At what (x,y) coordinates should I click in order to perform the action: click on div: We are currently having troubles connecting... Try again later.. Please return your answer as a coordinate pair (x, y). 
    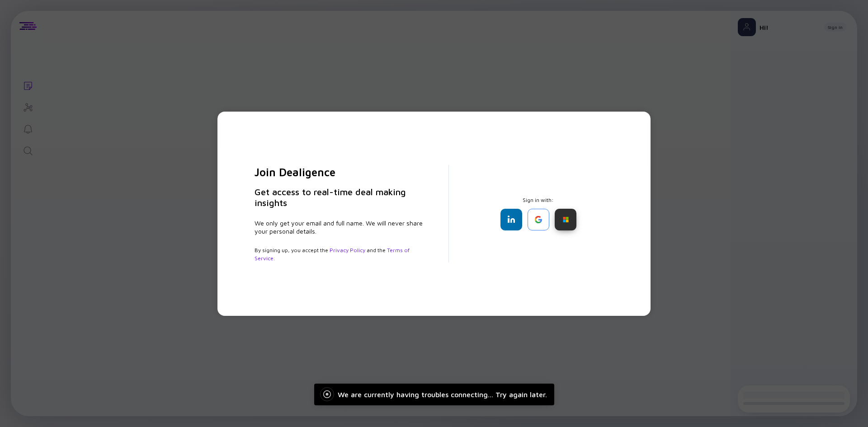
    Looking at the image, I should click on (434, 395).